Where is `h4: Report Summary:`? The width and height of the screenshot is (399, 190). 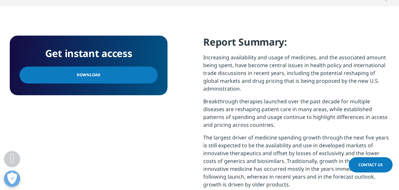
h4: Report Summary: is located at coordinates (296, 44).